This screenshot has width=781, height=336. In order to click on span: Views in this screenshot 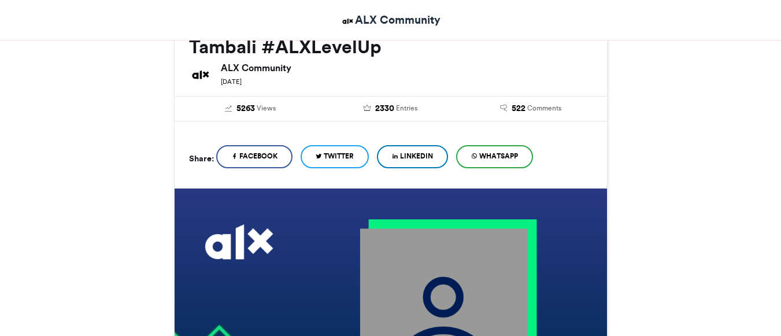, I will do `click(266, 108)`.